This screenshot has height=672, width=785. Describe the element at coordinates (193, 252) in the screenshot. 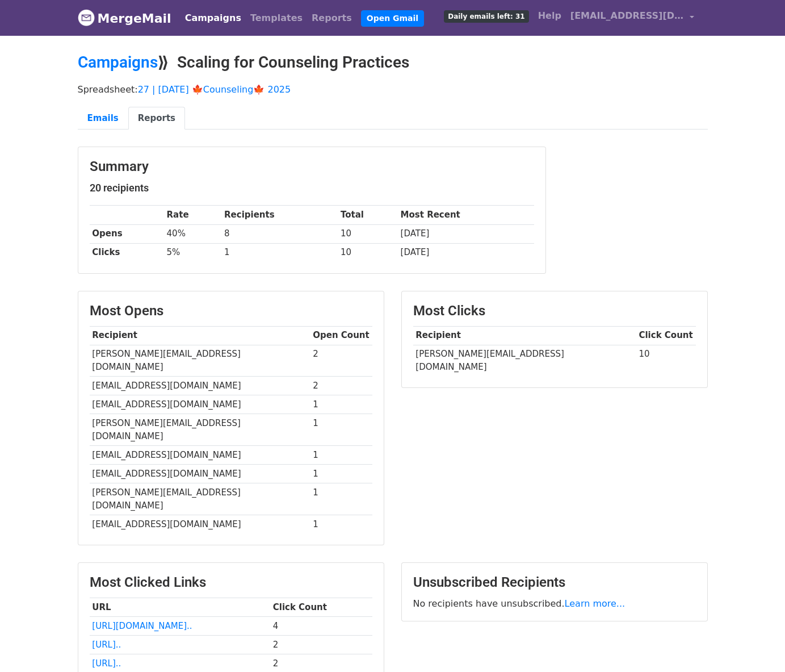

I see `td: 5%` at that location.